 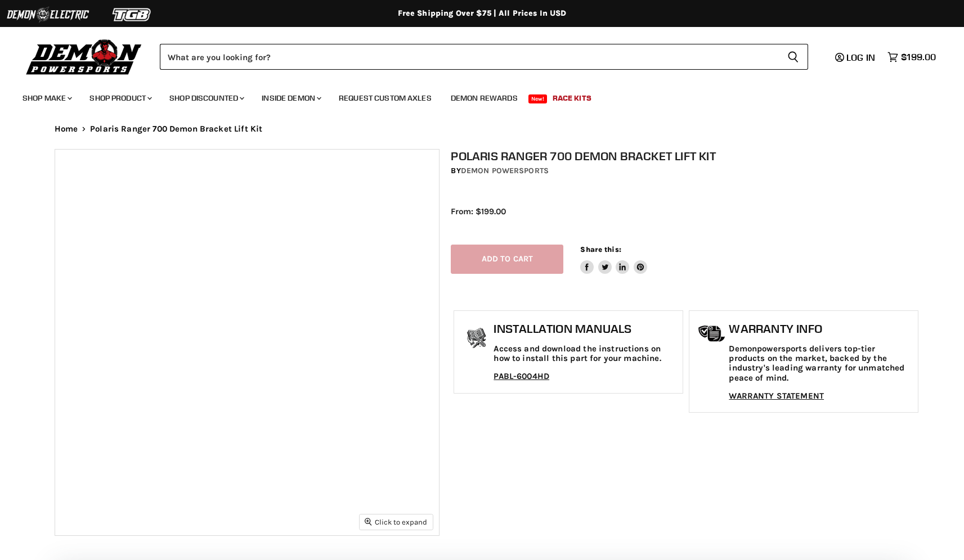 What do you see at coordinates (483, 129) in the screenshot?
I see `nav: Breadcrumbs` at bounding box center [483, 129].